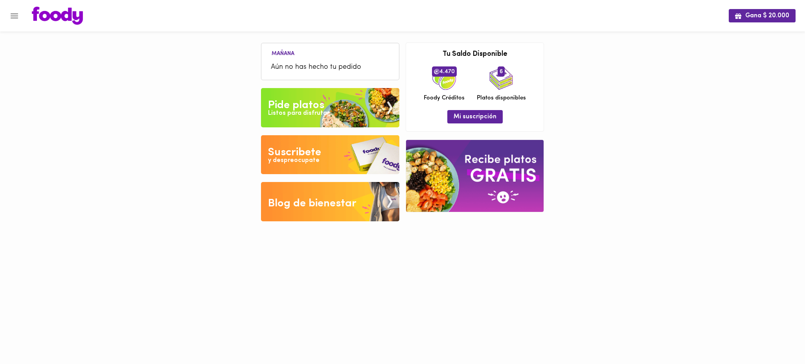 The image size is (805, 364). What do you see at coordinates (475, 116) in the screenshot?
I see `button: Mi suscripción` at bounding box center [475, 116].